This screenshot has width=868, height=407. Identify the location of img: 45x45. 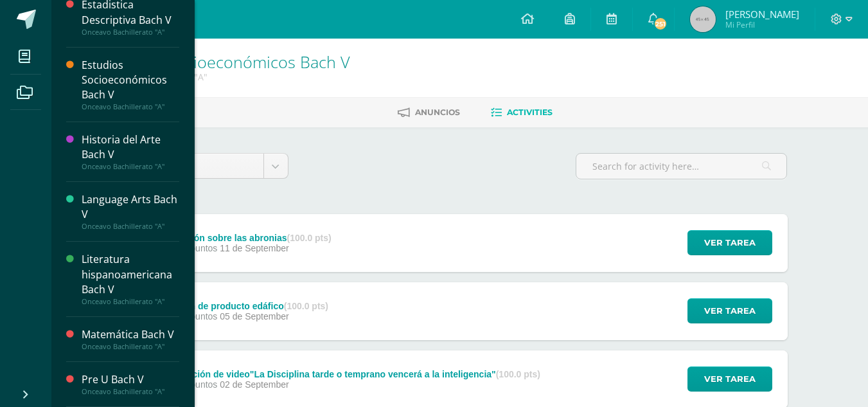
(703, 19).